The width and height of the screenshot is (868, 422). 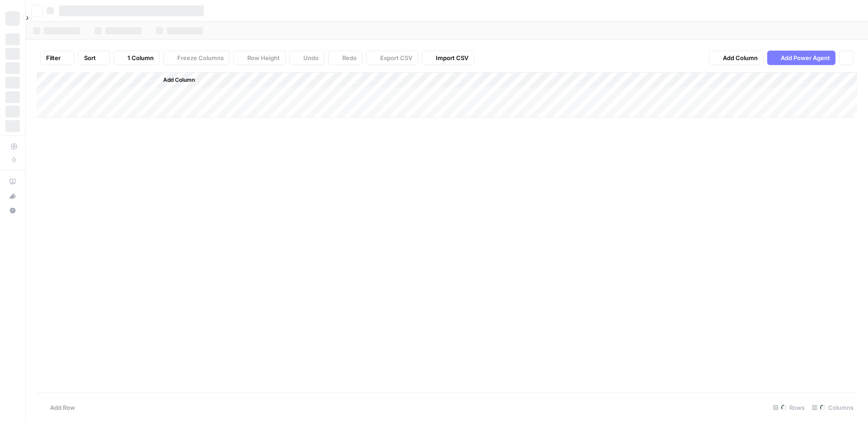 What do you see at coordinates (62, 407) in the screenshot?
I see `span: Add Row` at bounding box center [62, 407].